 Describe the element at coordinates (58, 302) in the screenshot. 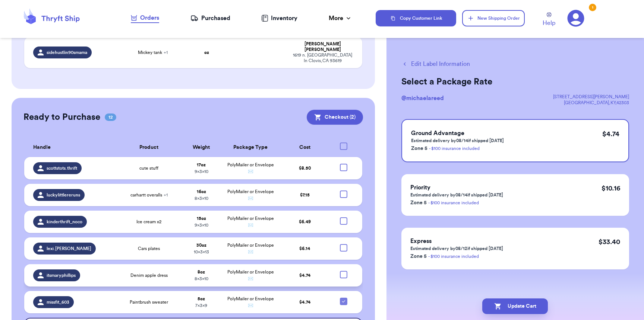

I see `span: missfit_603` at that location.